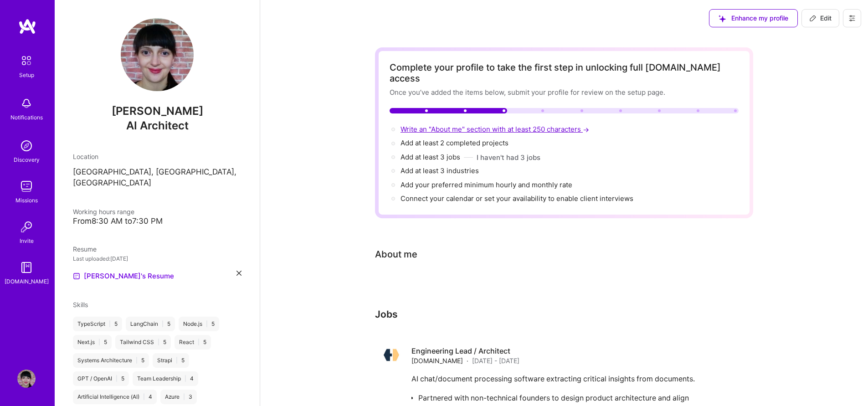 The image size is (868, 406). I want to click on div: About me, so click(396, 254).